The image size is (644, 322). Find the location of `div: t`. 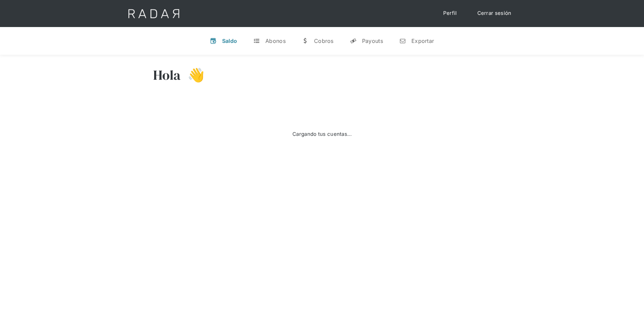

div: t is located at coordinates (257, 41).